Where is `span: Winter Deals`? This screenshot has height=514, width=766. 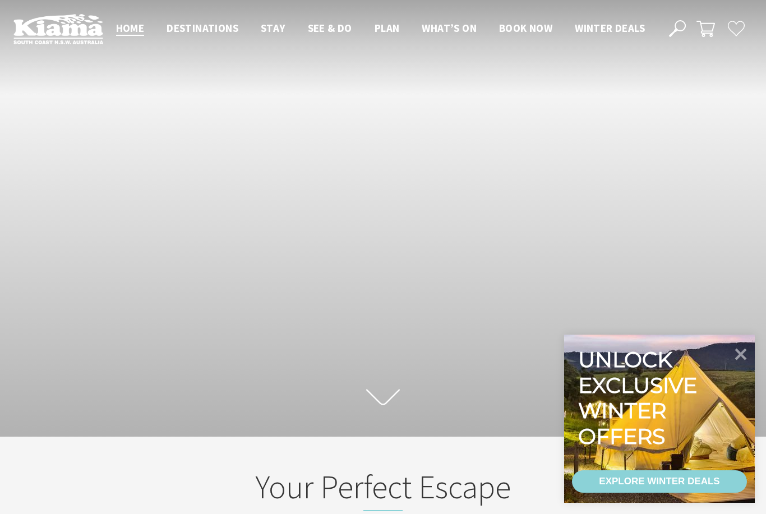 span: Winter Deals is located at coordinates (609, 28).